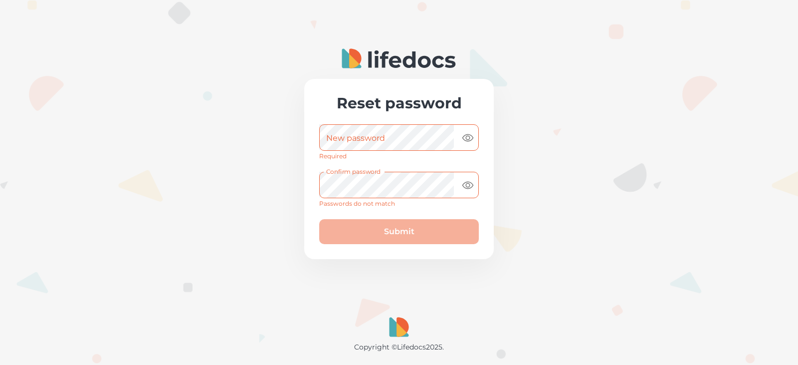 This screenshot has width=798, height=365. I want to click on label: Confirm password, so click(354, 171).